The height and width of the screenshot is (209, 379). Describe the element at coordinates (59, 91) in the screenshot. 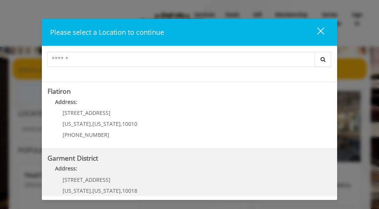

I see `b: Flatiron` at that location.